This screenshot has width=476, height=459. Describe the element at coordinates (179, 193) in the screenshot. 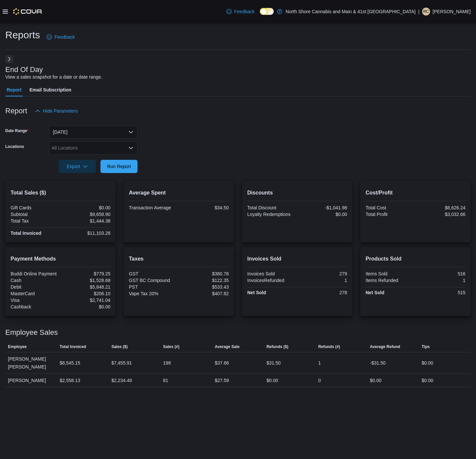

I see `h2: Average Spent` at that location.